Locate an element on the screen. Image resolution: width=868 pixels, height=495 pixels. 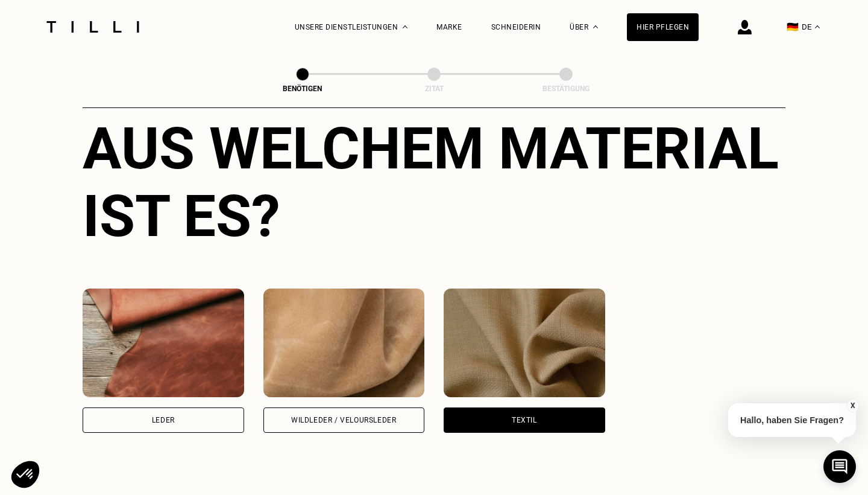
a: Hier pflegen is located at coordinates (663, 27).